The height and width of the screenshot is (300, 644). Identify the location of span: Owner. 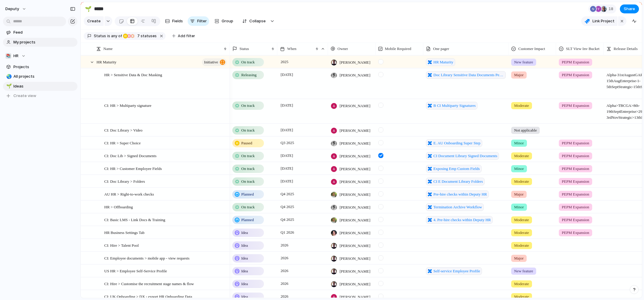
(342, 49).